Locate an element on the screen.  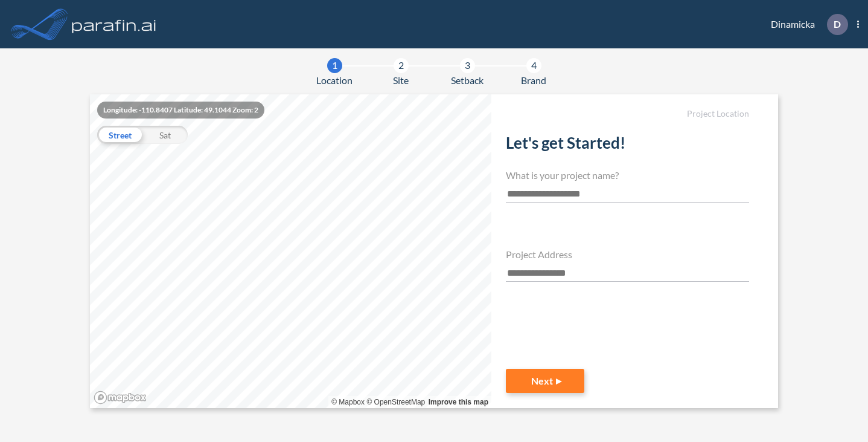
h4: Project Address is located at coordinates (627, 254).